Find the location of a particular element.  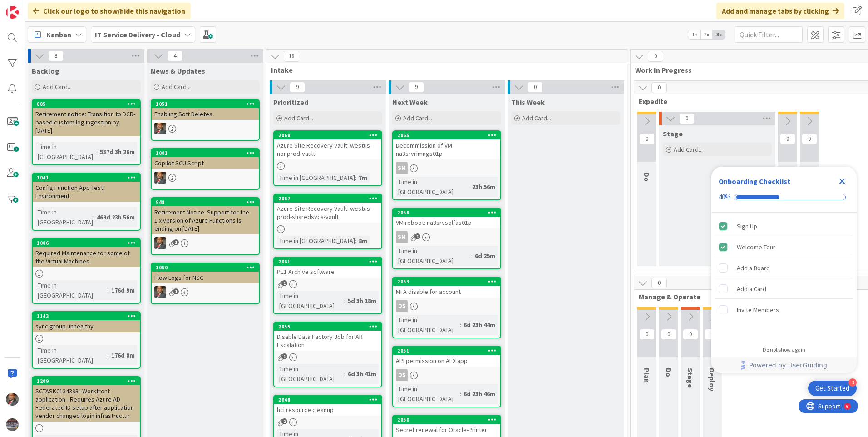

div: 2065 is located at coordinates (447, 135).